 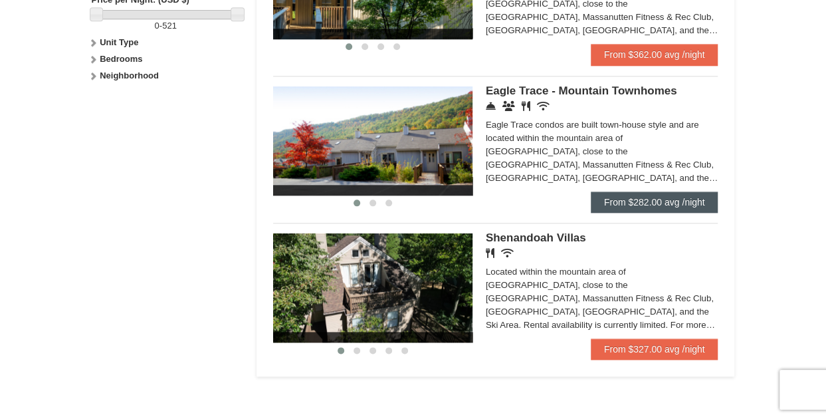 What do you see at coordinates (654, 202) in the screenshot?
I see `a: From $282.00 avg /night` at bounding box center [654, 202].